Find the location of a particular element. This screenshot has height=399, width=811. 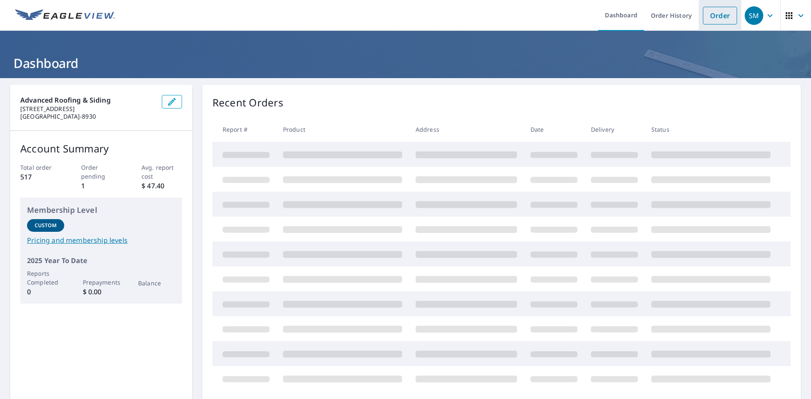

p: 2025 Year To Date is located at coordinates (101, 261).